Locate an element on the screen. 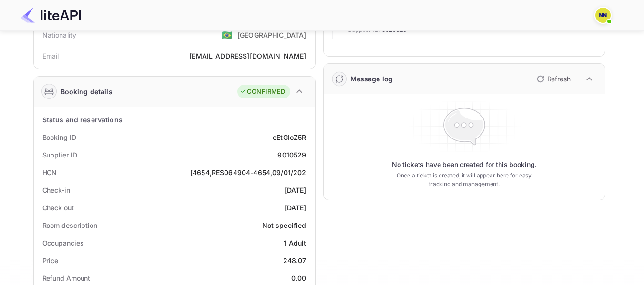 The image size is (644, 285). div: 0.00 is located at coordinates (299, 278).